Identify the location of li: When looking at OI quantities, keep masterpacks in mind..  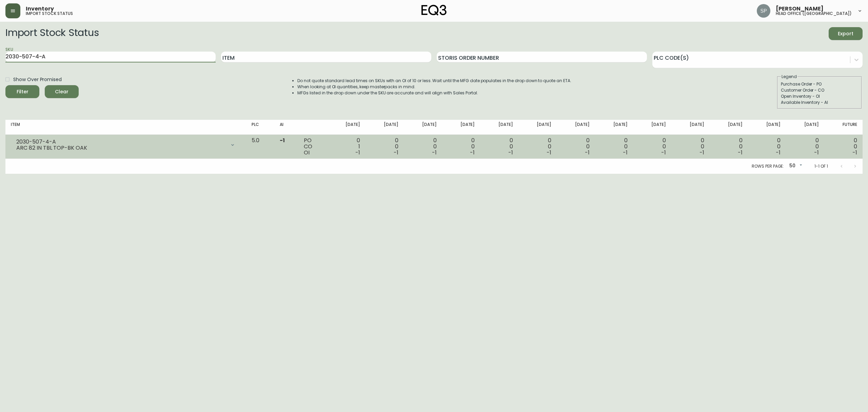
(435, 87).